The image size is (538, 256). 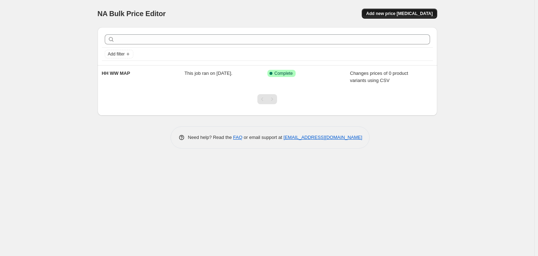 What do you see at coordinates (211, 137) in the screenshot?
I see `span: Need help? Read the` at bounding box center [211, 137].